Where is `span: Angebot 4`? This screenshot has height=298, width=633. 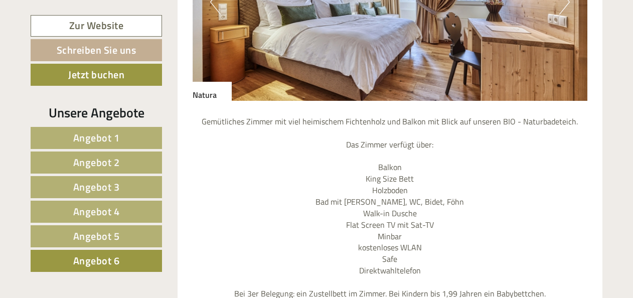 span: Angebot 4 is located at coordinates (96, 211).